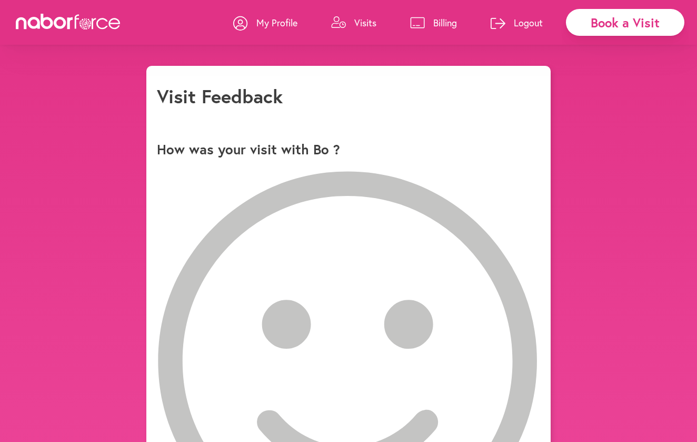  Describe the element at coordinates (277, 23) in the screenshot. I see `p: My Profile` at that location.